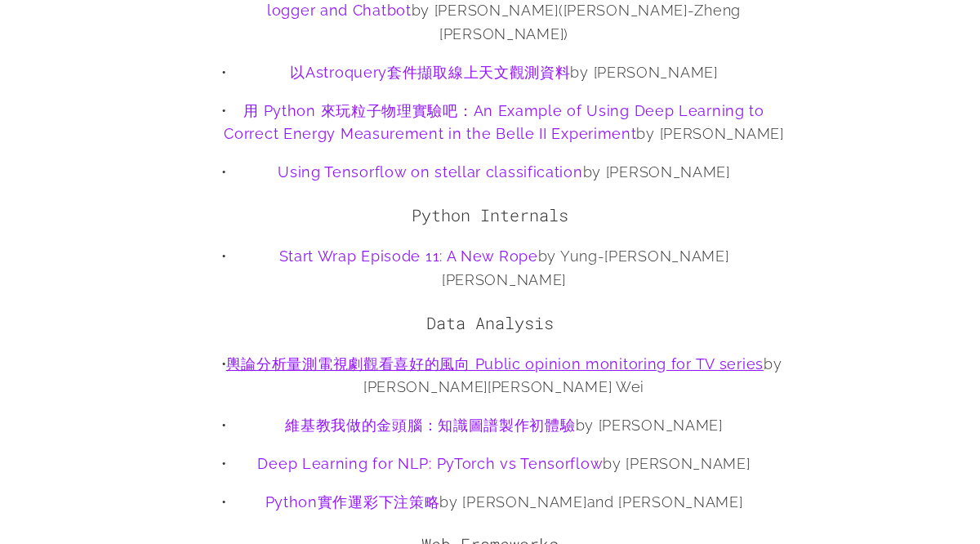 The width and height of the screenshot is (980, 544). Describe the element at coordinates (430, 463) in the screenshot. I see `a: Deep Learning for NLP: PyTorch vs Tensorflow` at that location.